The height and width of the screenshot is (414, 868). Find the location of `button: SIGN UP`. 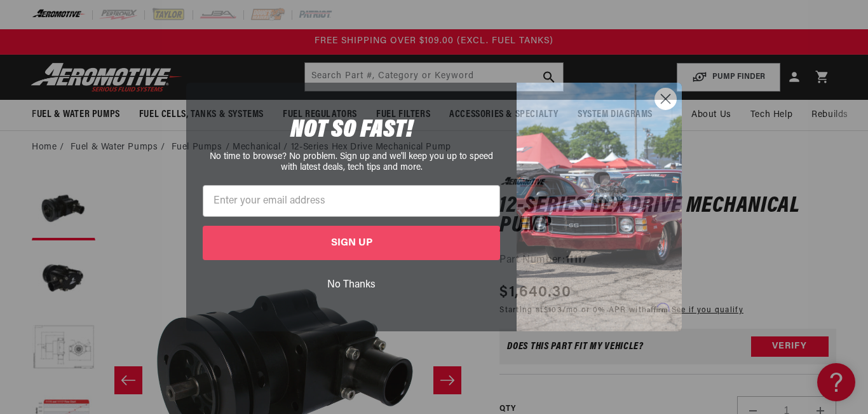

button: SIGN UP is located at coordinates (351, 243).